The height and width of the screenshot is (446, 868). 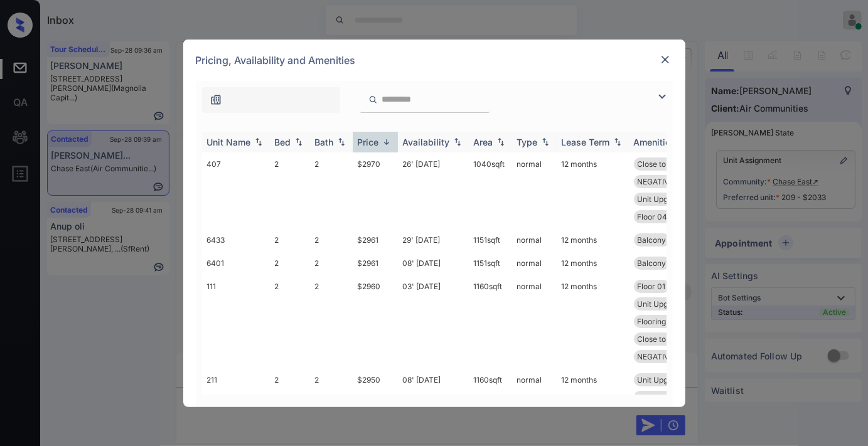 I want to click on td: 407, so click(x=236, y=190).